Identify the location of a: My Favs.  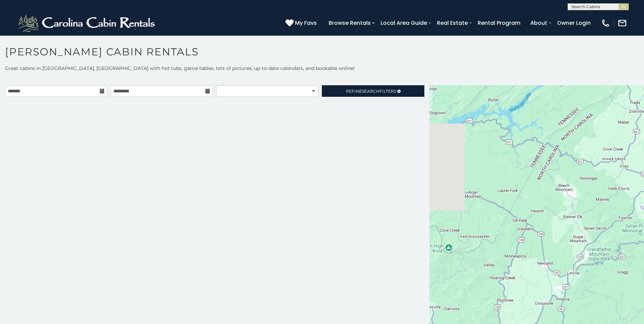
(302, 23).